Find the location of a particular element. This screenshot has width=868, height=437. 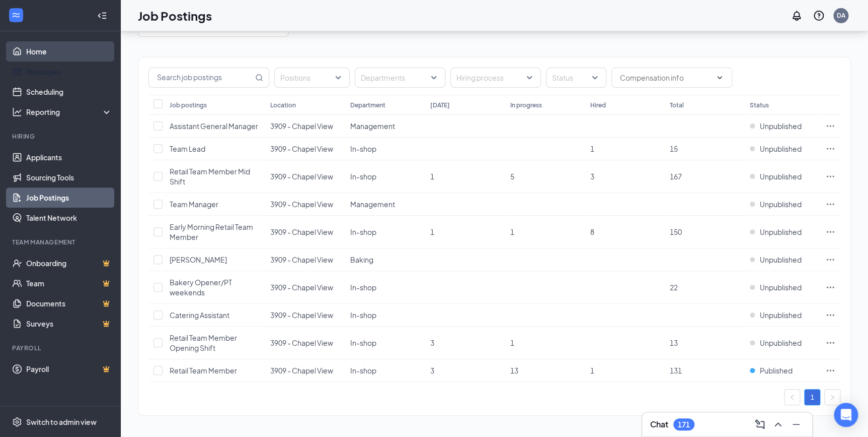

a: Sourcing Tools is located at coordinates (69, 177).